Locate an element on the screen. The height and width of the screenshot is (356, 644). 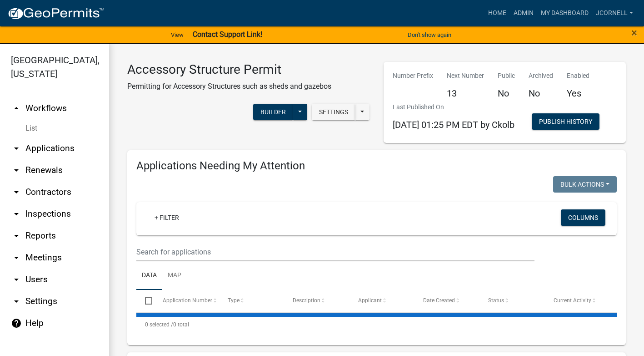
wm-modal-confirm: Workflow Publish History is located at coordinates (565, 122).